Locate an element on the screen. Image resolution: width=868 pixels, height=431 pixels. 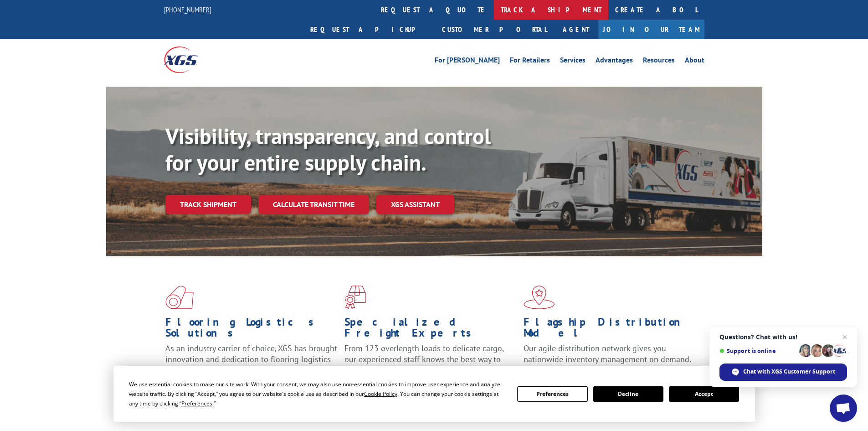
span: As an industry carrier of choice, XGS has brought innovation and dedication to flooring logistics... is located at coordinates (251, 359).